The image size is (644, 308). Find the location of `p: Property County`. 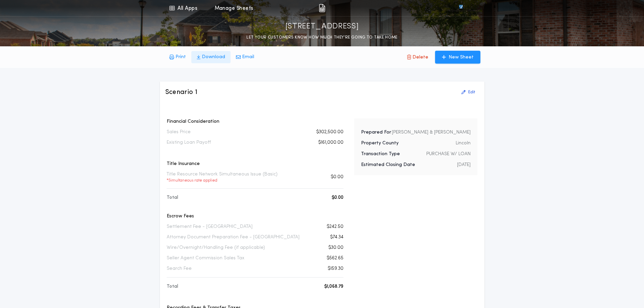

p: Property County is located at coordinates (380, 144).